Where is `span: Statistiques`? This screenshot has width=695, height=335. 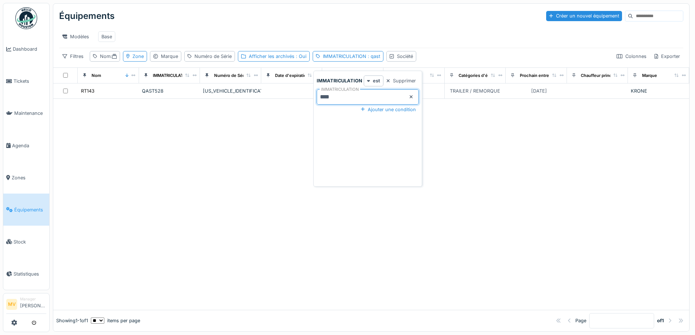
span: Statistiques is located at coordinates (30, 274).